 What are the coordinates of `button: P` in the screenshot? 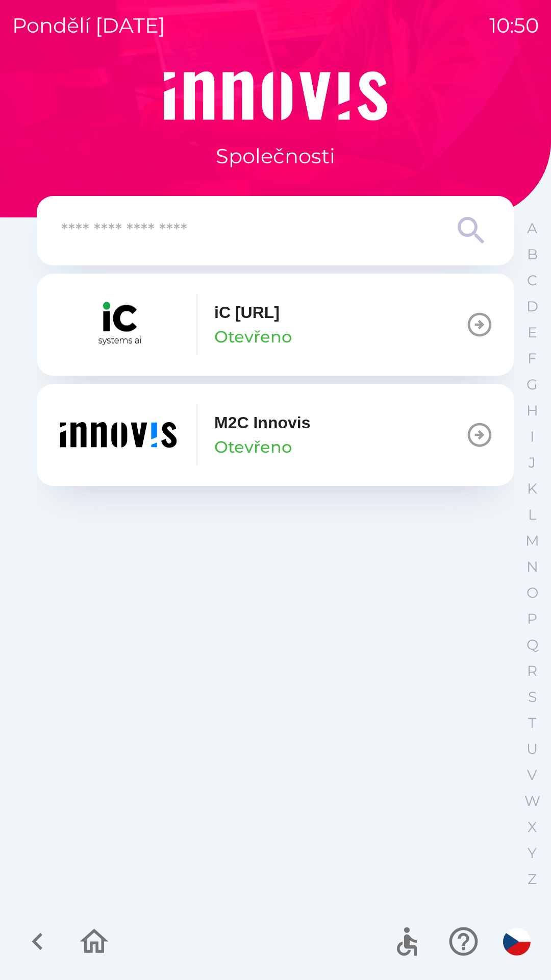 It's located at (532, 619).